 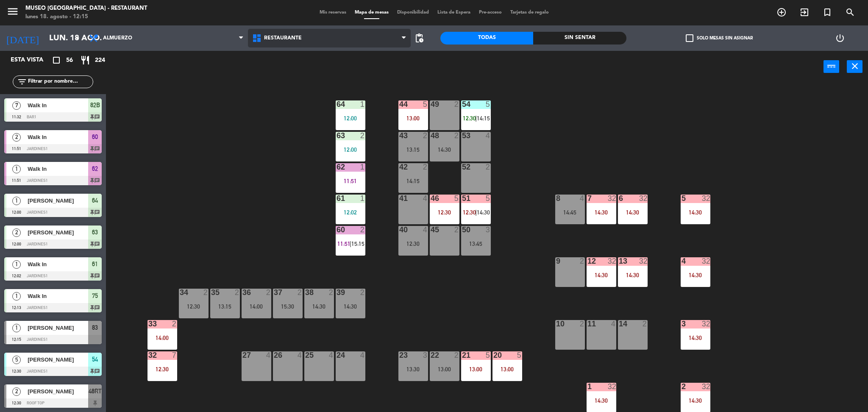 I want to click on div: 41, so click(x=399, y=198).